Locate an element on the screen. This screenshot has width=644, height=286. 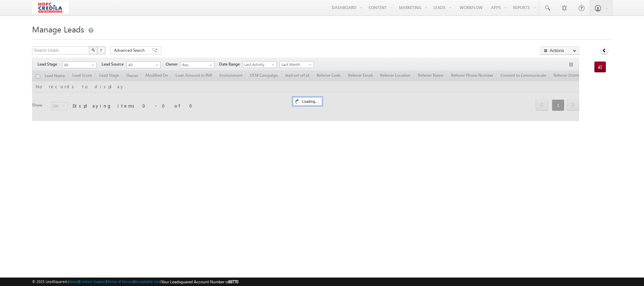
a: Last Activity is located at coordinates (260, 65).